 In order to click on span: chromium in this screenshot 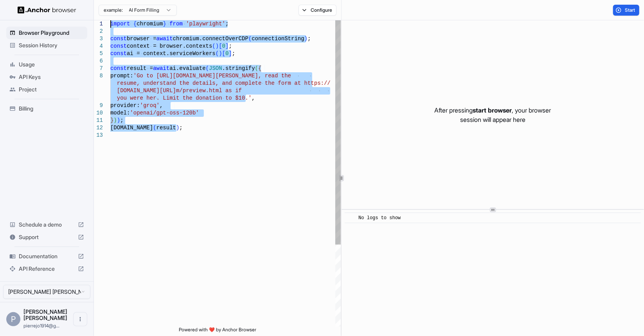, I will do `click(149, 24)`.